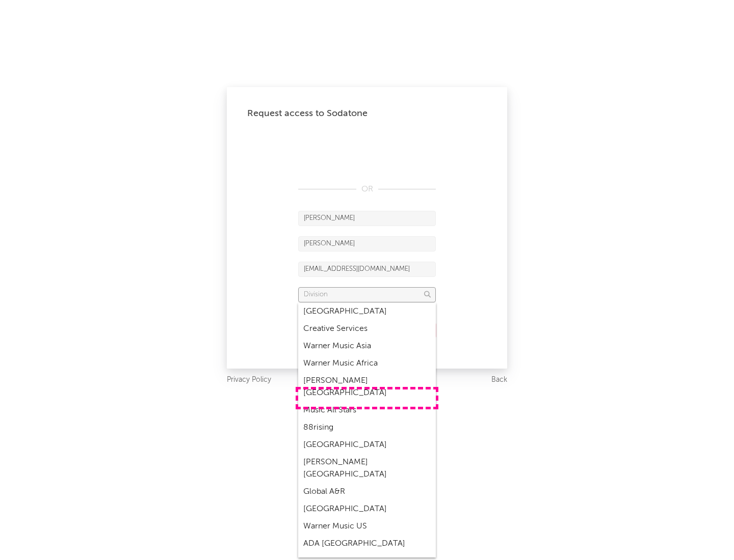 The image size is (734, 560). Describe the element at coordinates (367, 219) in the screenshot. I see `input: First Name` at that location.